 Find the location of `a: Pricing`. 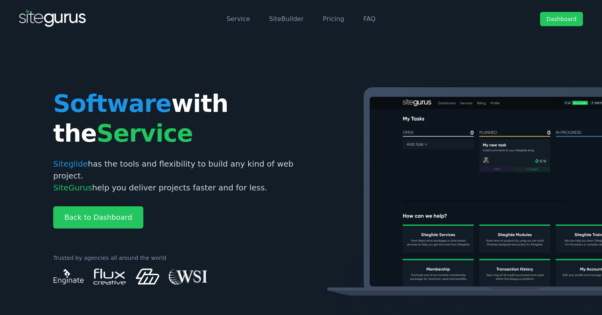

a: Pricing is located at coordinates (334, 19).